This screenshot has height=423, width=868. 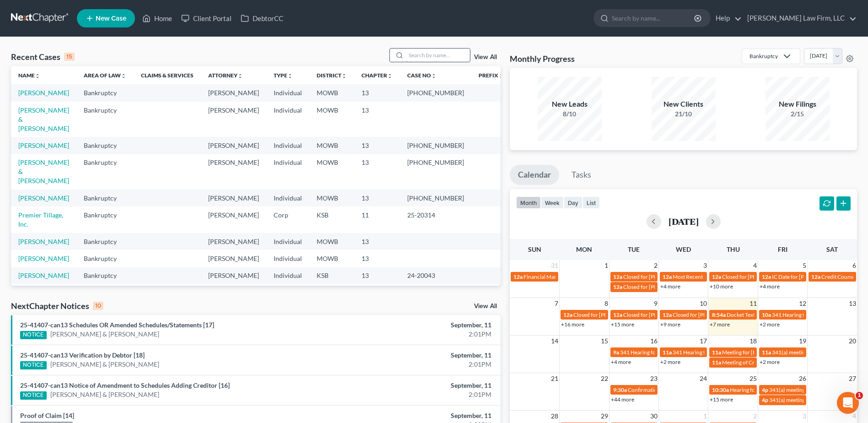 I want to click on a: Nameunfold_more, so click(x=29, y=75).